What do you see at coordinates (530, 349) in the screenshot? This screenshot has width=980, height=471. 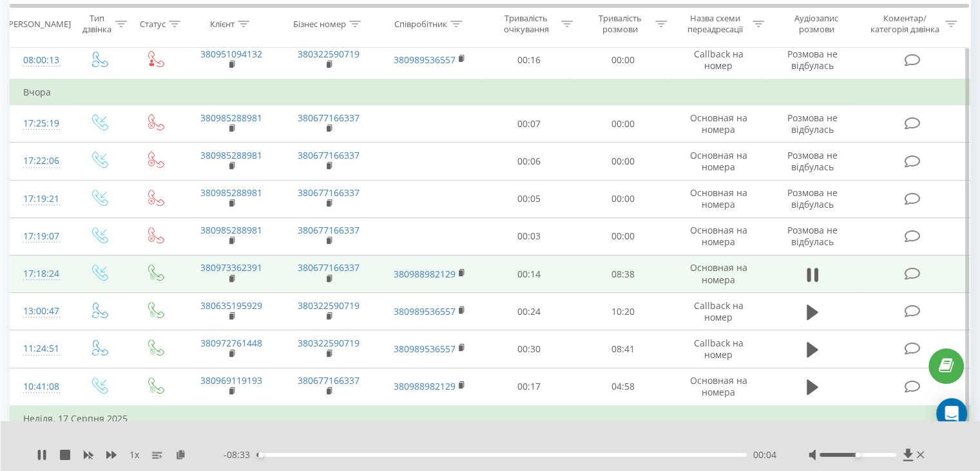 I see `td: 00:30` at bounding box center [530, 349].